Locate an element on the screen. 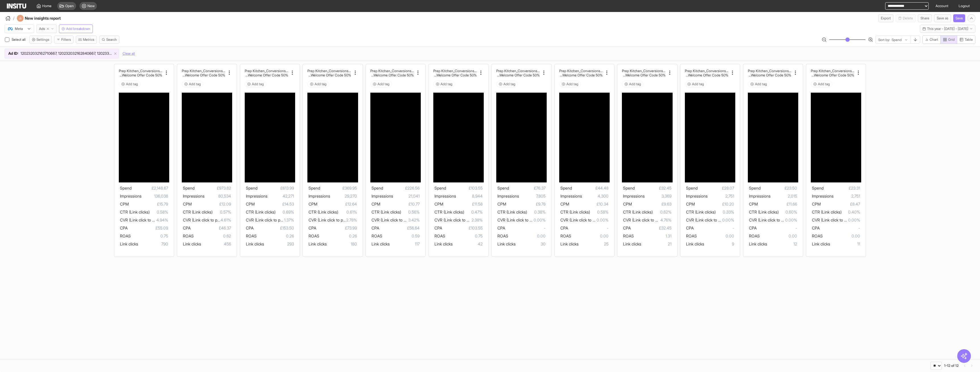 This screenshot has height=372, width=980. span: £9.78 is located at coordinates (526, 204).